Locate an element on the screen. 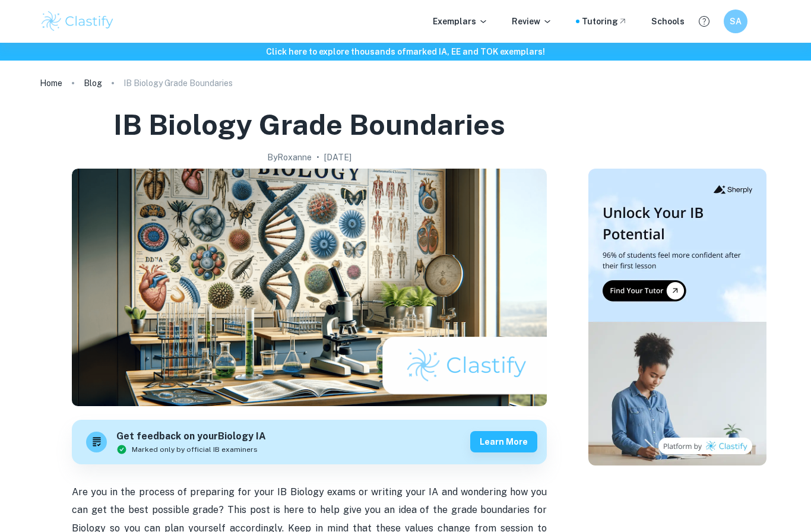 This screenshot has width=811, height=532. button: SA is located at coordinates (735, 21).